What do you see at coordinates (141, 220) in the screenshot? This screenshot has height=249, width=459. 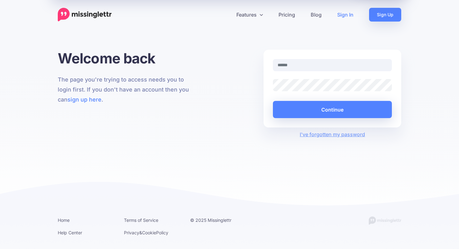 I see `a: Terms of Service` at bounding box center [141, 220].